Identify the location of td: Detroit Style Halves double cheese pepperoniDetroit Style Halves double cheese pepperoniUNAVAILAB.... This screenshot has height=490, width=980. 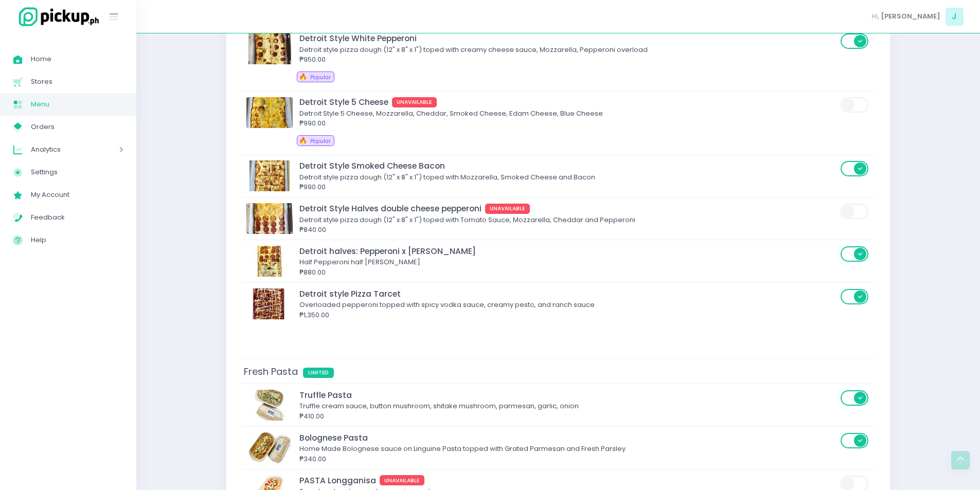
(558, 219).